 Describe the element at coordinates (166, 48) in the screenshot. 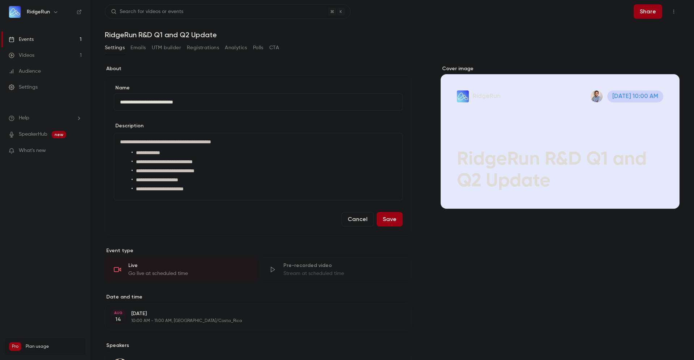

I see `button: UTM builder` at that location.